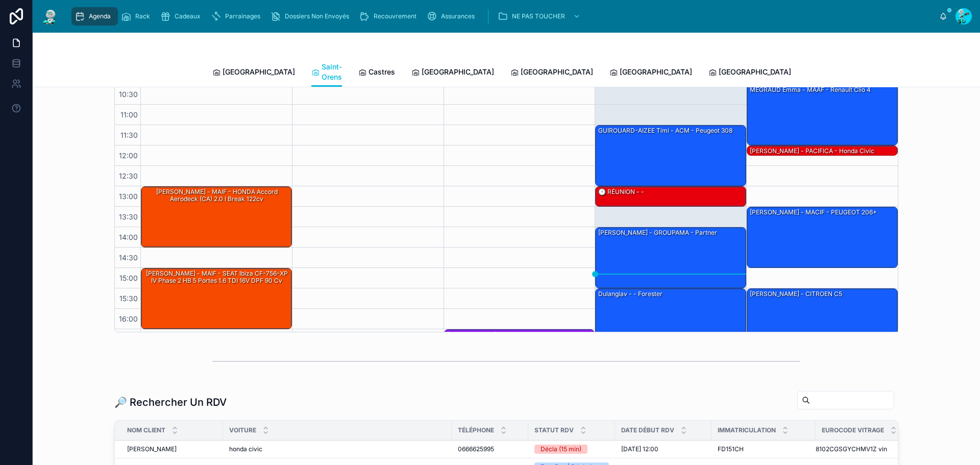 Image resolution: width=980 pixels, height=465 pixels. I want to click on span: 15:30, so click(128, 298).